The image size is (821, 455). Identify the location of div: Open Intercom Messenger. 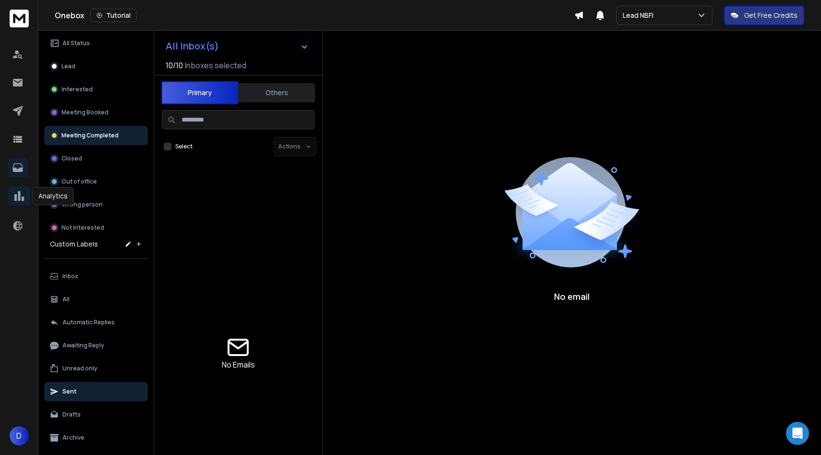
(798, 433).